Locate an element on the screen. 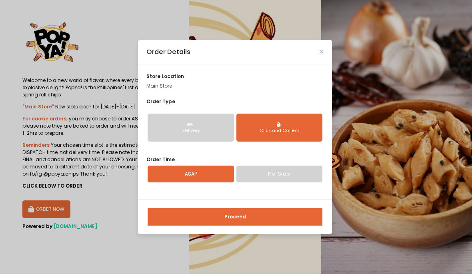 The width and height of the screenshot is (472, 274). a: ASAP is located at coordinates (191, 174).